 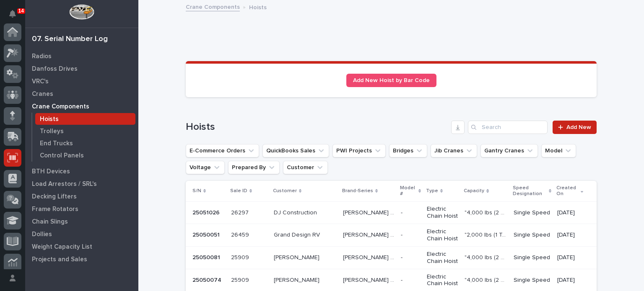 What do you see at coordinates (408, 191) in the screenshot?
I see `p: Model #` at bounding box center [408, 191].